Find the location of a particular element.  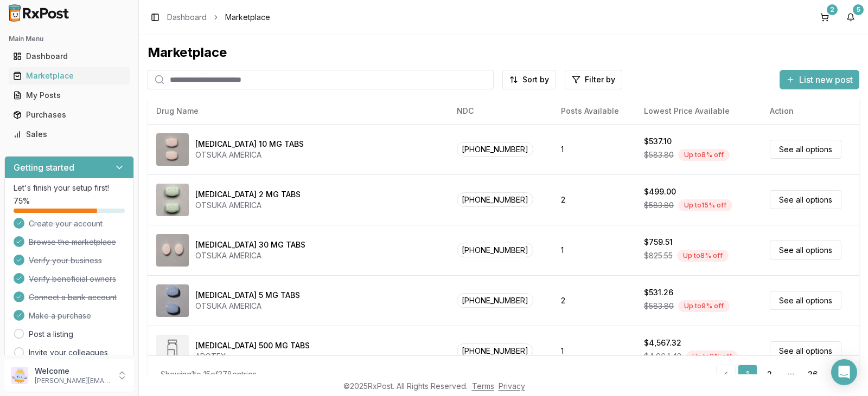

div: $759.51 is located at coordinates (658, 242).